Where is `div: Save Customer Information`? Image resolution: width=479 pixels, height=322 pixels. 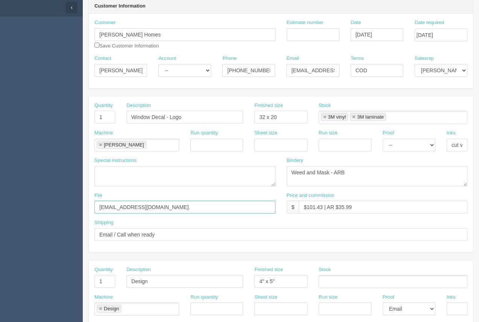
div: Save Customer Information is located at coordinates (185, 34).